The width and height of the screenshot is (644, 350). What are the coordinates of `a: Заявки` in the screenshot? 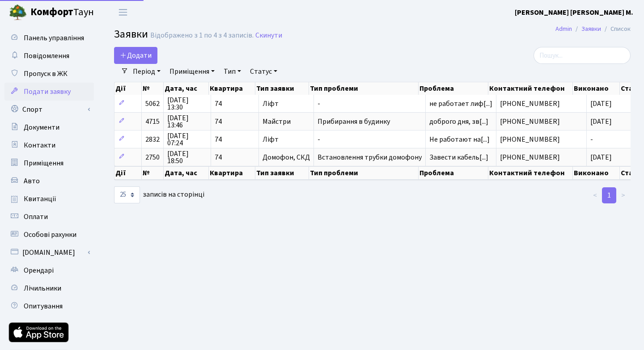 It's located at (591, 28).